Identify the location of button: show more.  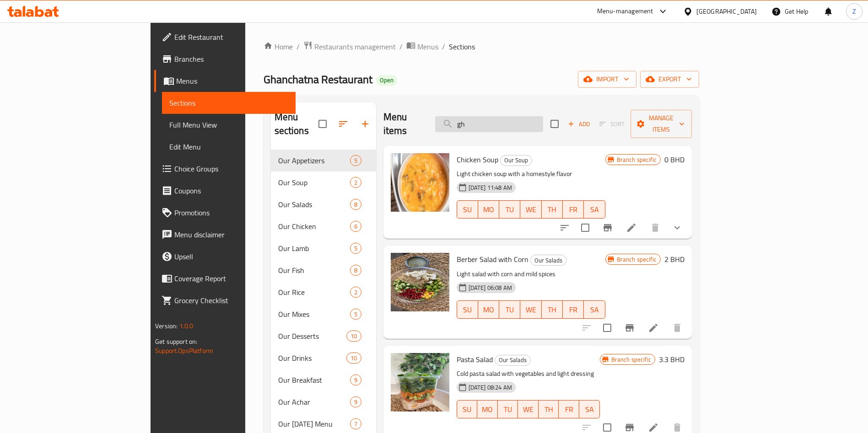
(677, 228).